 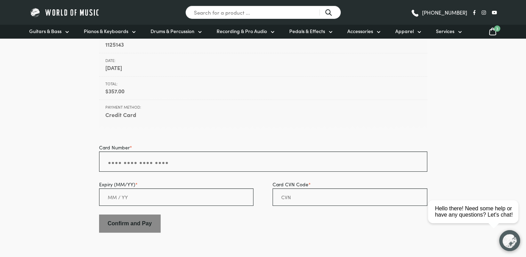 I want to click on span: 3, so click(x=497, y=29).